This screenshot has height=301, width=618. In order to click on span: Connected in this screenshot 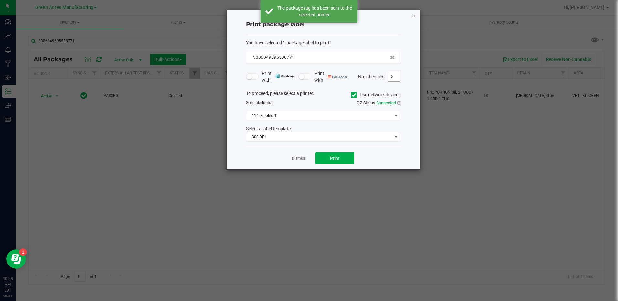, I will do `click(386, 103)`.